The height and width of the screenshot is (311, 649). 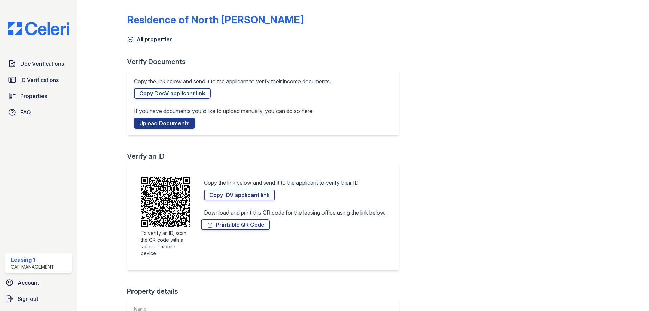 I want to click on a: Doc Verifications, so click(x=39, y=64).